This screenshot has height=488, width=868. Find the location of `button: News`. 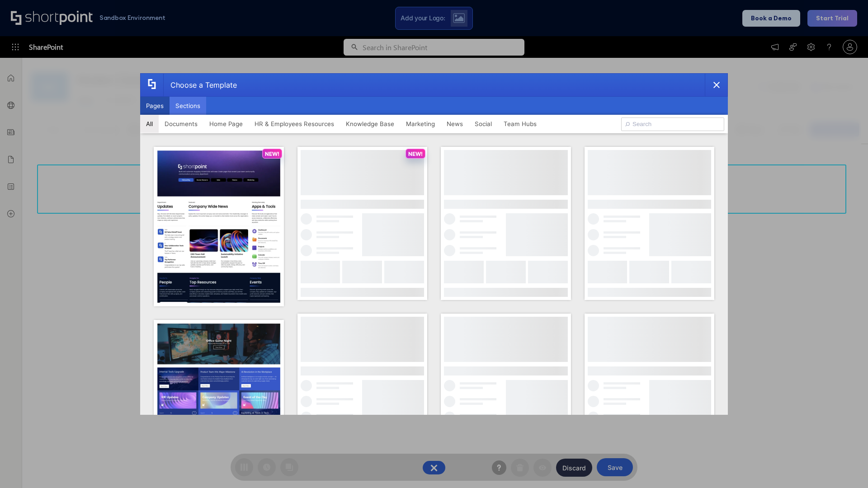

button: News is located at coordinates (455, 124).